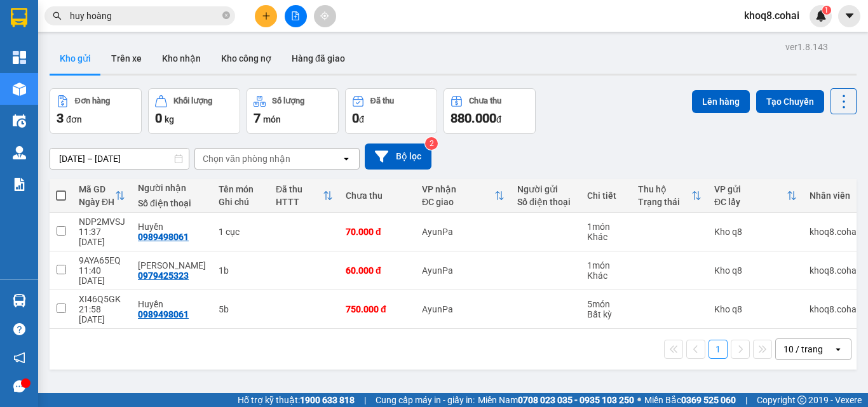 This screenshot has height=407, width=868. Describe the element at coordinates (240, 309) in the screenshot. I see `div: 5b` at that location.